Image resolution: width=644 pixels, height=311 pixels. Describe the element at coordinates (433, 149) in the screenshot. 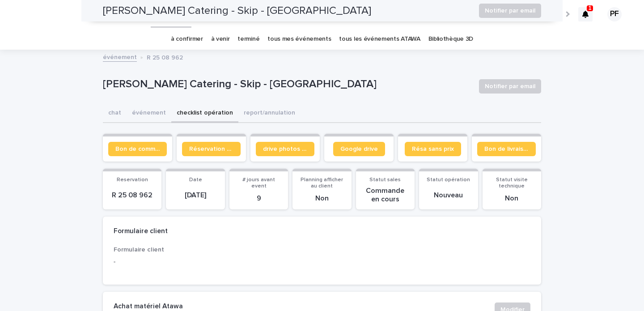

I see `a: Résa sans prix` at that location.